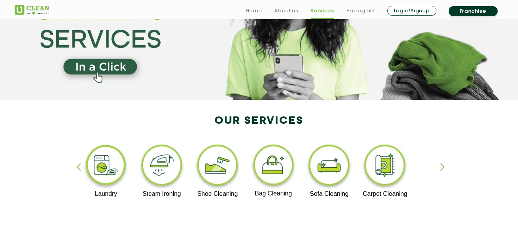  I want to click on a: Home, so click(254, 11).